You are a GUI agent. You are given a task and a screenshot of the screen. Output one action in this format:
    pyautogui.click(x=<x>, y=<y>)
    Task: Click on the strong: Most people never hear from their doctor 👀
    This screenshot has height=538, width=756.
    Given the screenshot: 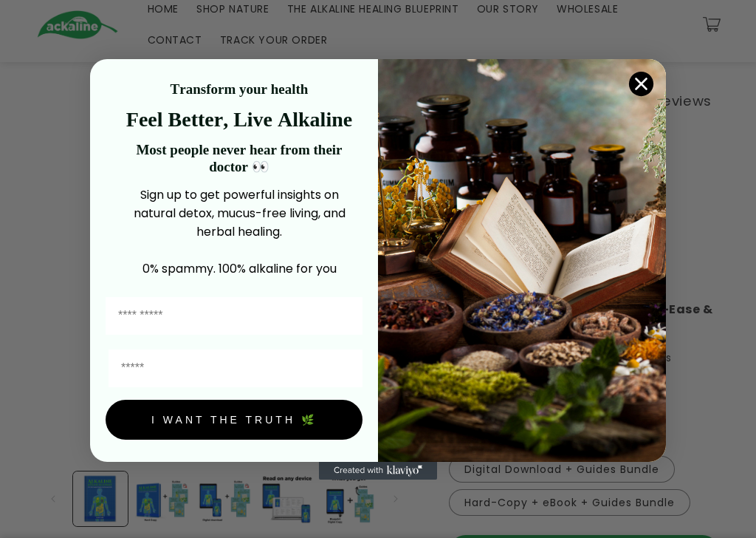 What is the action you would take?
    pyautogui.click(x=238, y=158)
    